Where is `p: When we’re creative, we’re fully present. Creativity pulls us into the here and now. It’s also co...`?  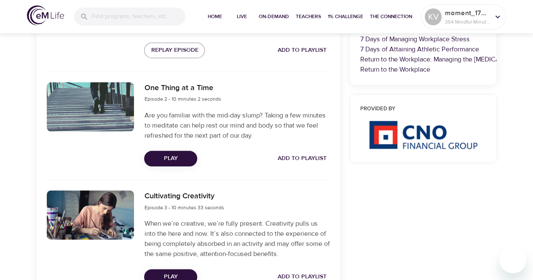 p: When we’re creative, we’re fully present. Creativity pulls us into the here and now. It’s also co... is located at coordinates (237, 239).